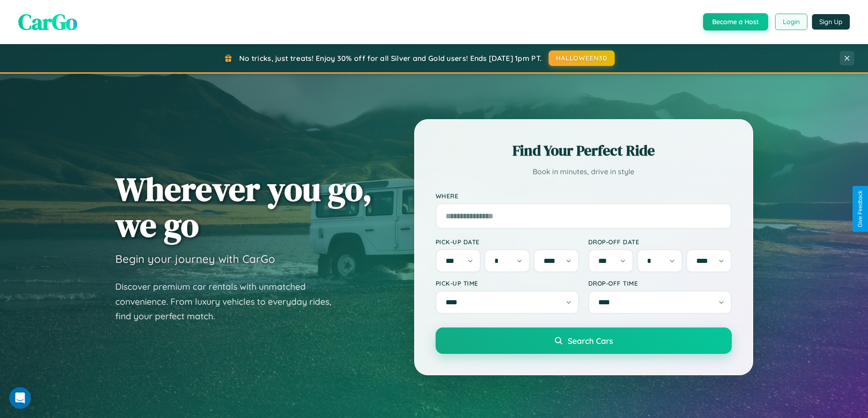 This screenshot has width=868, height=418. What do you see at coordinates (860, 209) in the screenshot?
I see `div: Give Feedback` at bounding box center [860, 209].